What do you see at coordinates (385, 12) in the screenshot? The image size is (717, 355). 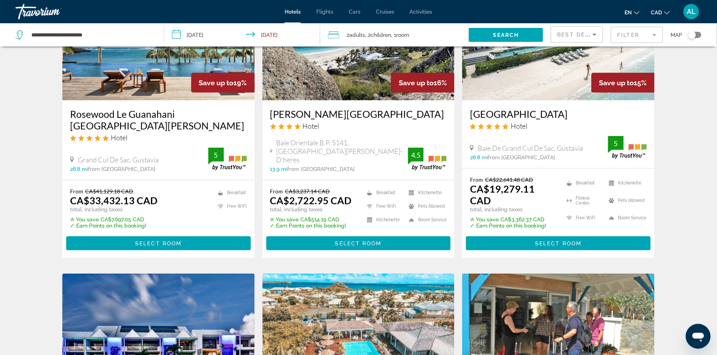 I see `span: Cruises` at bounding box center [385, 12].